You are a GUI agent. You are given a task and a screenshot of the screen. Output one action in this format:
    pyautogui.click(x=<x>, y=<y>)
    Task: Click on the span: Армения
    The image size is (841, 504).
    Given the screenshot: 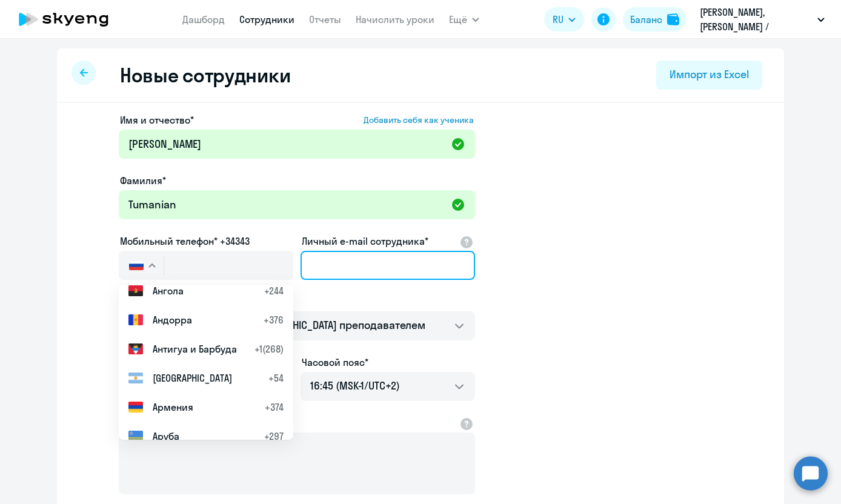 What is the action you would take?
    pyautogui.click(x=173, y=407)
    